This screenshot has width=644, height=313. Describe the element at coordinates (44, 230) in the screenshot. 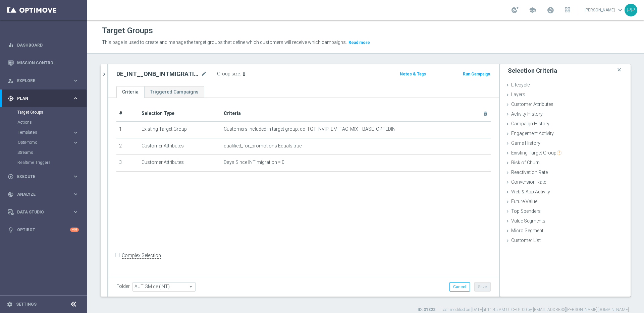

I see `a: Optibot` at that location.